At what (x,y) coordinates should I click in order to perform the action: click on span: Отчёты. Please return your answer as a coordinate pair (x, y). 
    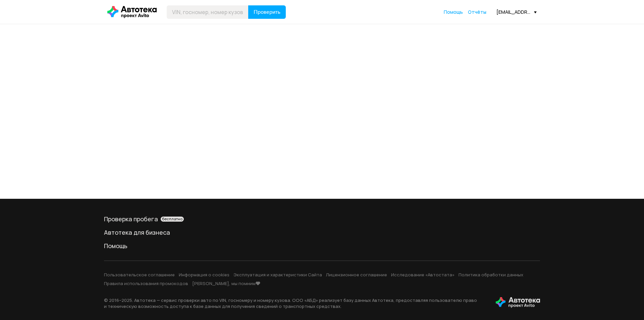
    Looking at the image, I should click on (477, 12).